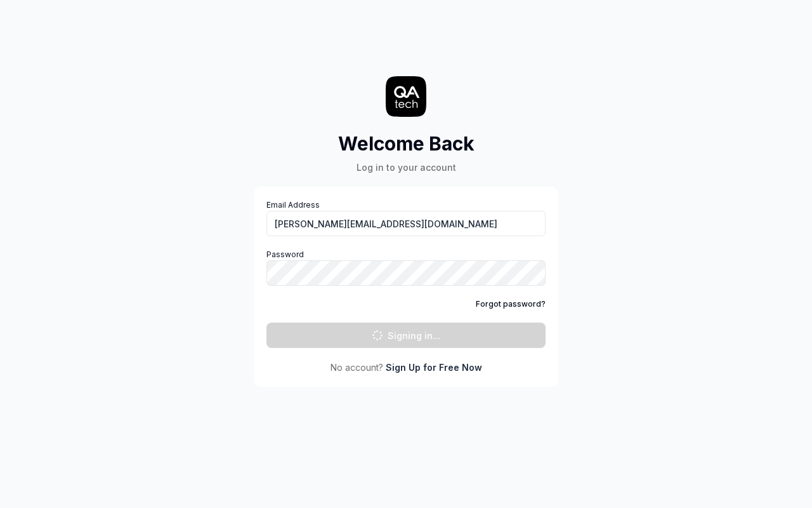  What do you see at coordinates (406, 144) in the screenshot?
I see `h2: Welcome Back` at bounding box center [406, 144].